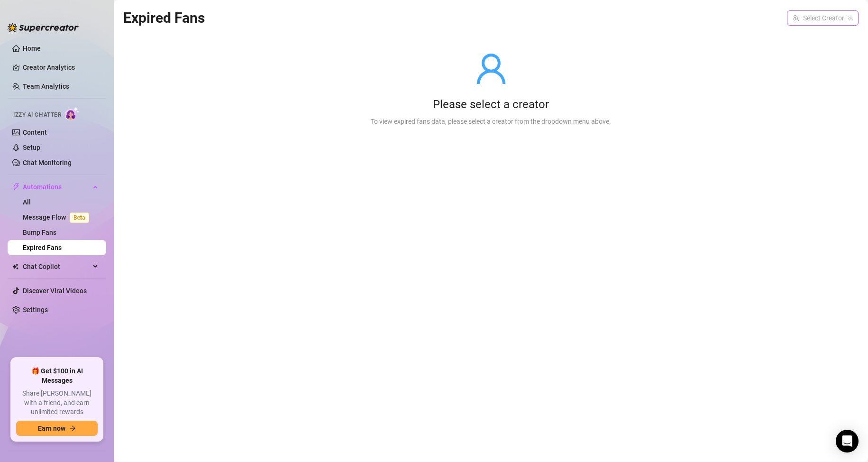  I want to click on a: Content, so click(35, 132).